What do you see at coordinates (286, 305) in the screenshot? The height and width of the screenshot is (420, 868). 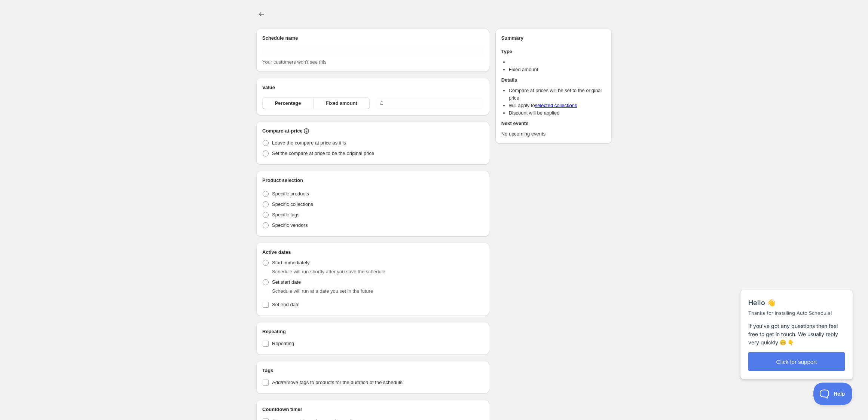 I see `span: Set end date` at bounding box center [286, 305].